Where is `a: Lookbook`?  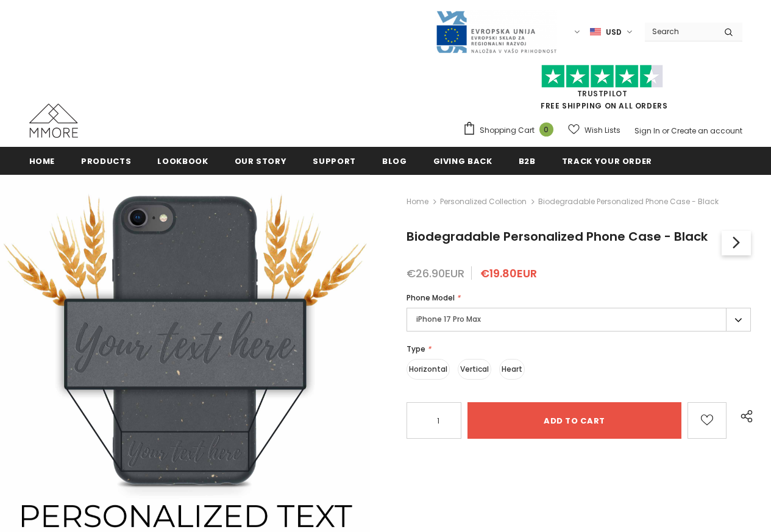
a: Lookbook is located at coordinates (183, 160).